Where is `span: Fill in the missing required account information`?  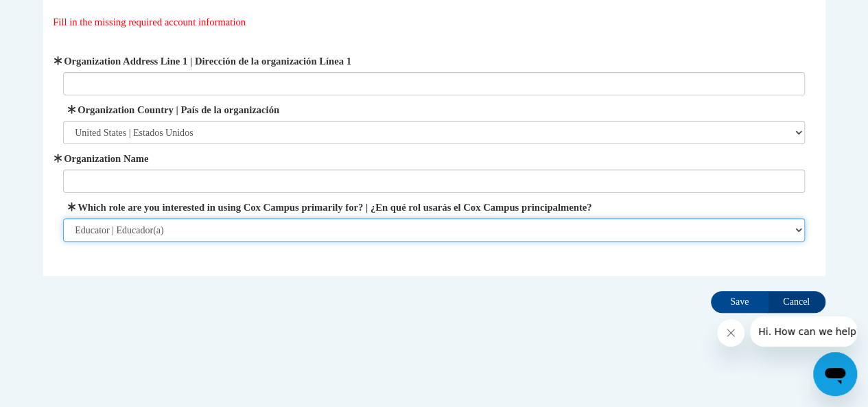
span: Fill in the missing required account information is located at coordinates (149, 22).